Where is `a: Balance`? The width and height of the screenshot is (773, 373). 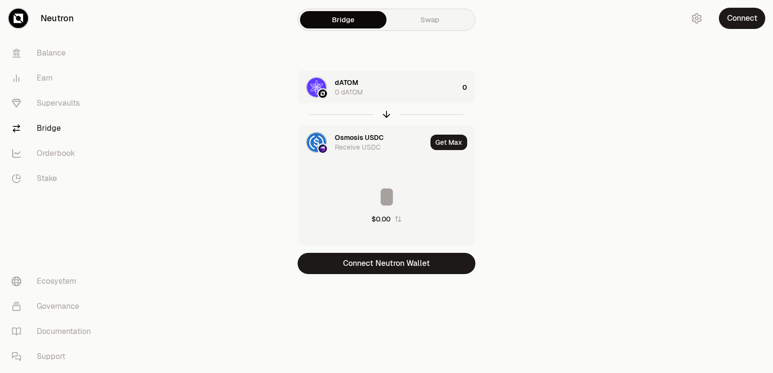 a: Balance is located at coordinates (54, 53).